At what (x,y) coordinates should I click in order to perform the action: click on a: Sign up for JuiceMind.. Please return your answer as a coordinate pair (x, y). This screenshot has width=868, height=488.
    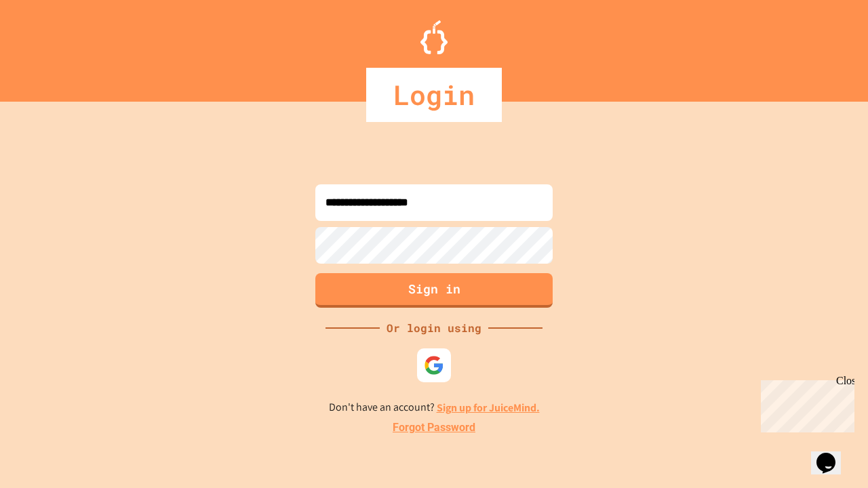
    Looking at the image, I should click on (488, 407).